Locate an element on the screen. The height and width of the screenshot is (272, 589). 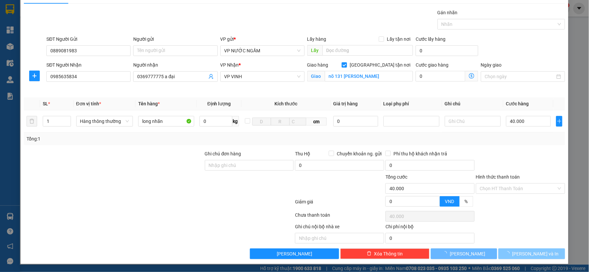
label: Ghi chú đơn hàng is located at coordinates (223, 154).